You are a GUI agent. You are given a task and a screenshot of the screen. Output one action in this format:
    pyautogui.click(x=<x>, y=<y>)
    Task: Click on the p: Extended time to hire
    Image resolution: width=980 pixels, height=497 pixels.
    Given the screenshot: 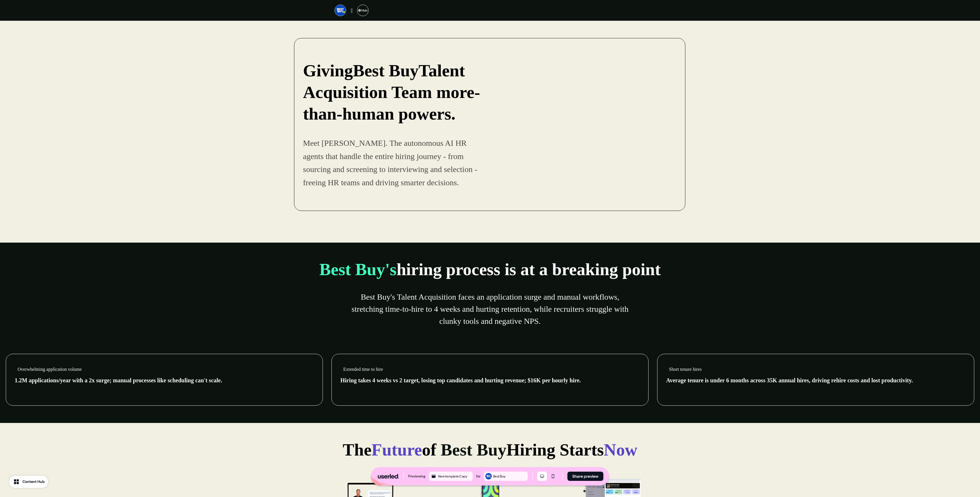 What is the action you would take?
    pyautogui.click(x=363, y=369)
    